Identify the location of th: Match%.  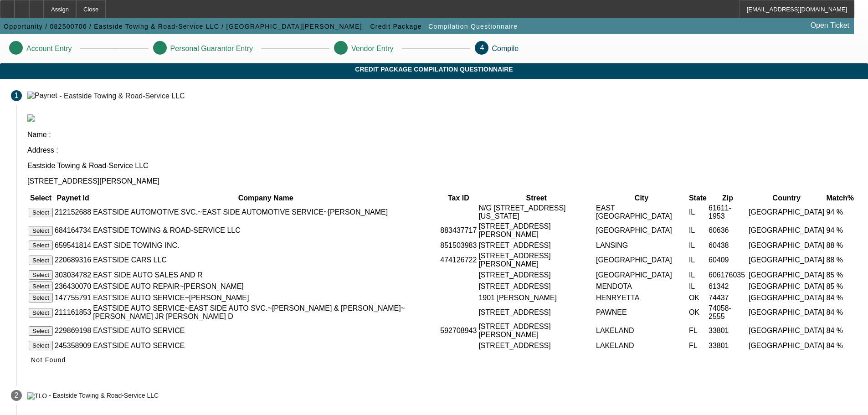
(840, 198).